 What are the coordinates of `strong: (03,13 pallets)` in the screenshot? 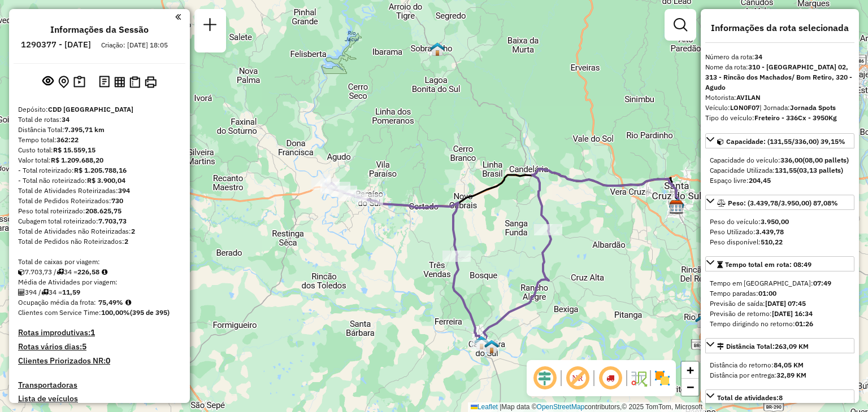 It's located at (820, 170).